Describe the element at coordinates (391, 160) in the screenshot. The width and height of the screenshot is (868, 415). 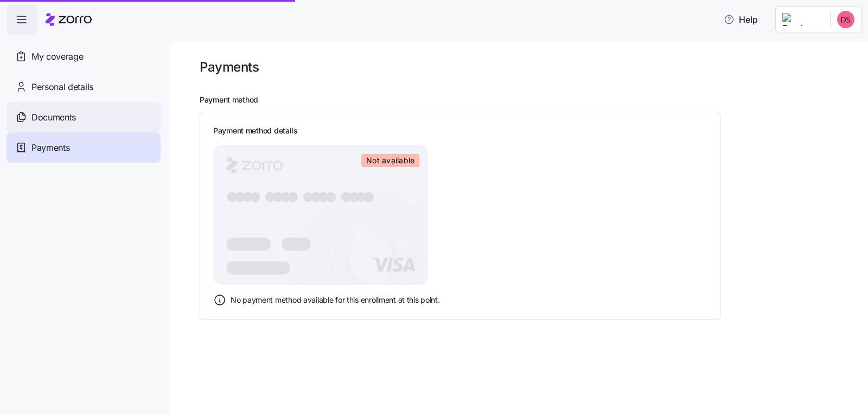
I see `span: Not available` at that location.